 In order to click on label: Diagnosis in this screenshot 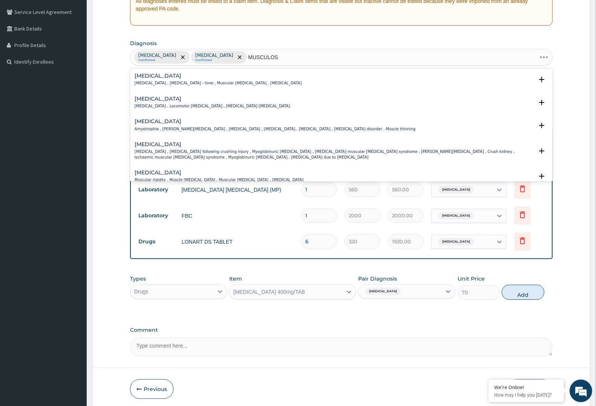, I will do `click(143, 43)`.